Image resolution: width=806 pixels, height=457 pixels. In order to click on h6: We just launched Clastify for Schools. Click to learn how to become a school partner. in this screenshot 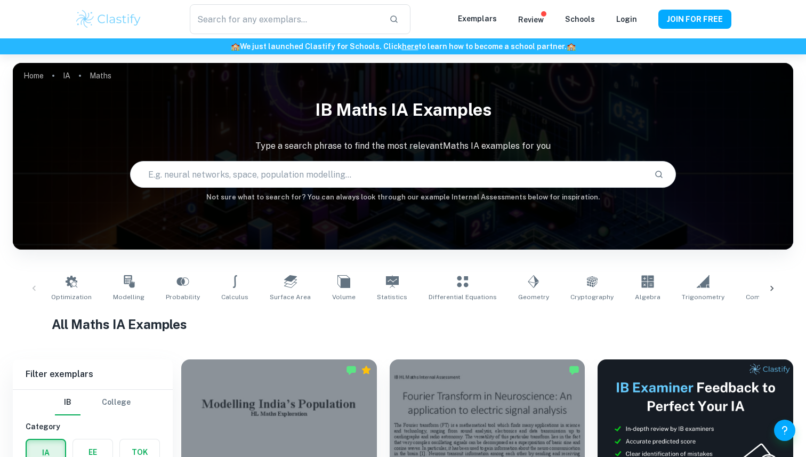, I will do `click(403, 46)`.